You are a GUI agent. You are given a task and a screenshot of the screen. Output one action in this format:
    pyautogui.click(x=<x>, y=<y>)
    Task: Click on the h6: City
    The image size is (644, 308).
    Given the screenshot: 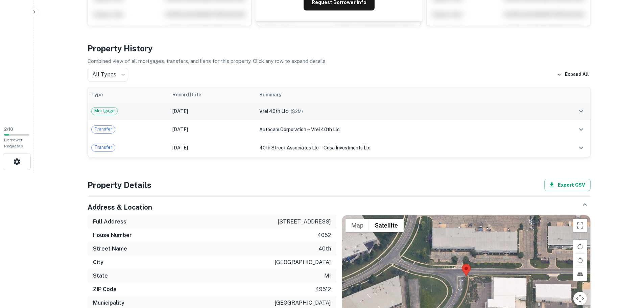 What is the action you would take?
    pyautogui.click(x=98, y=262)
    